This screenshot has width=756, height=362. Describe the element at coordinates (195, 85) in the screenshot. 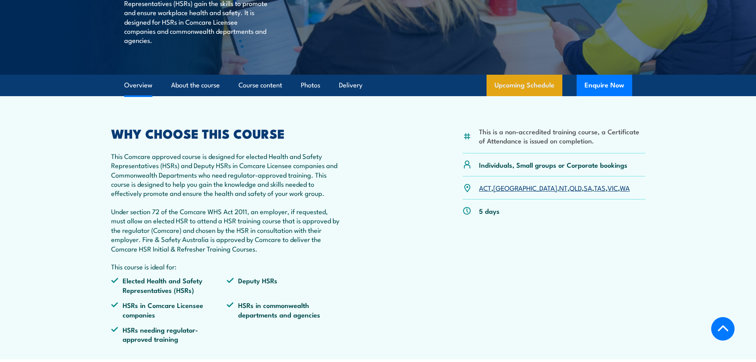

I see `a: About the course` at that location.